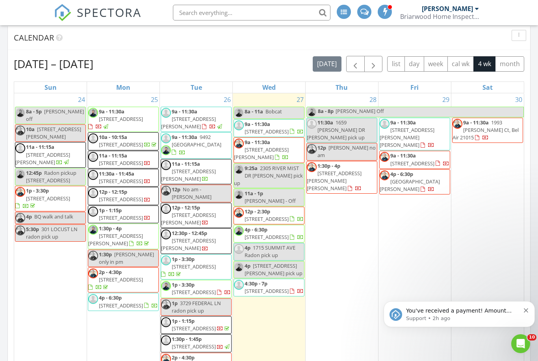  Describe the element at coordinates (110, 210) in the screenshot. I see `span: 1p - 1:15p` at that location.